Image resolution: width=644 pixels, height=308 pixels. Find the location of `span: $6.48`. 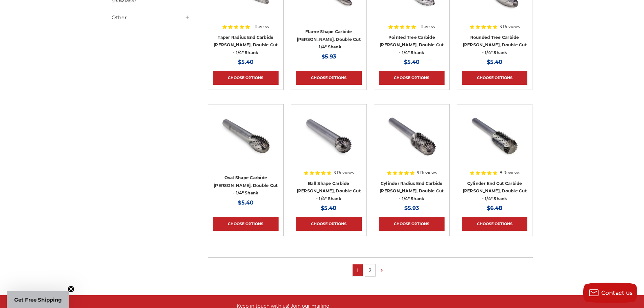

span: $6.48 is located at coordinates (494, 208).